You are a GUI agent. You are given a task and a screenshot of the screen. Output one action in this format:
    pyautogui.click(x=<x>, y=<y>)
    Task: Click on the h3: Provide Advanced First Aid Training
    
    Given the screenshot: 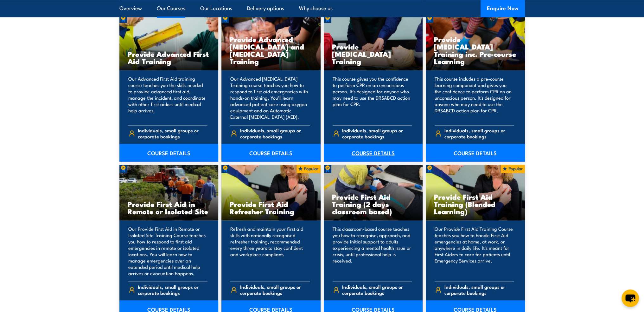 What is the action you would take?
    pyautogui.click(x=169, y=57)
    